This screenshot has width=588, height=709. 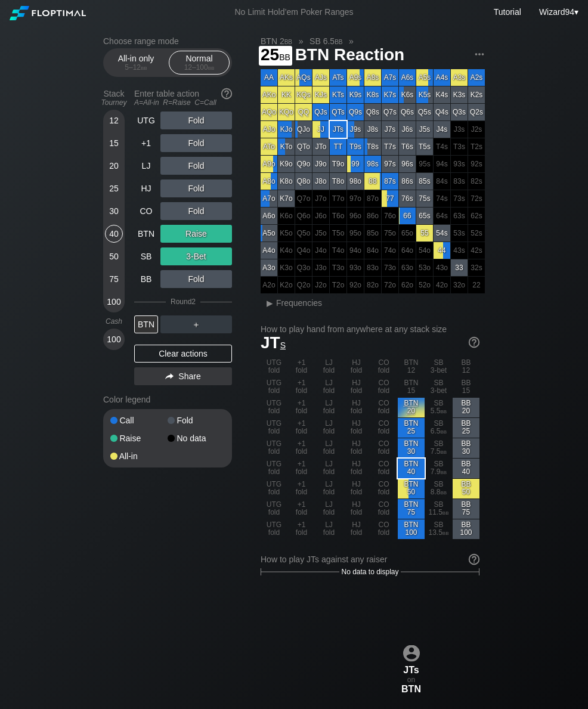 What do you see at coordinates (287, 112) in the screenshot?
I see `div: KQo` at bounding box center [287, 112].